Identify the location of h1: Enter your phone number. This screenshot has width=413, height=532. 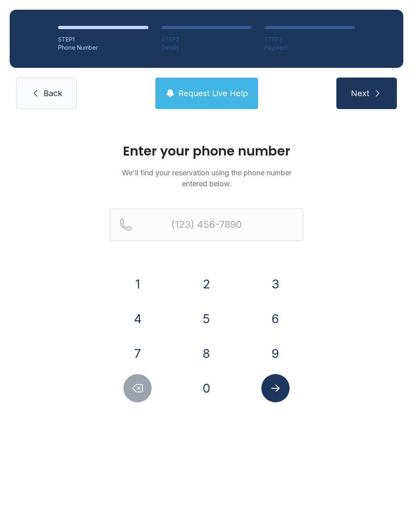
(206, 151).